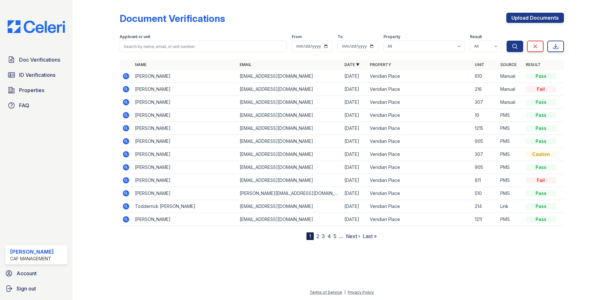 This screenshot has width=611, height=300. I want to click on a: Last », so click(370, 237).